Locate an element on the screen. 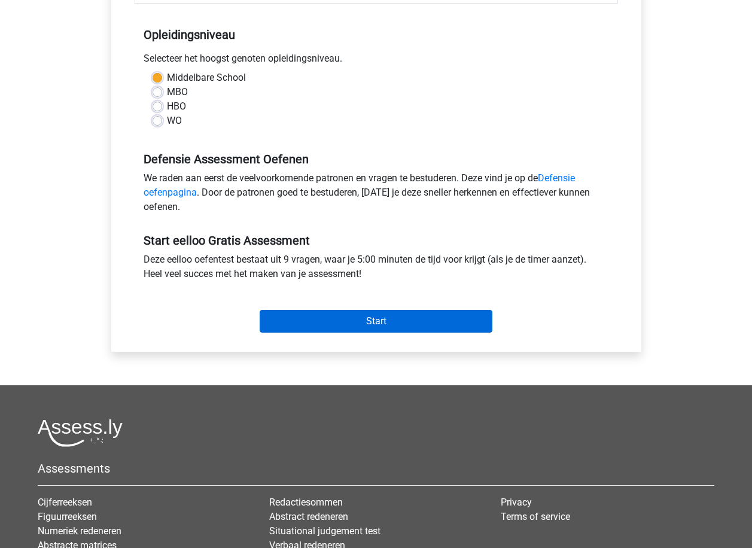 The width and height of the screenshot is (752, 548). a: Cijferreeksen is located at coordinates (65, 502).